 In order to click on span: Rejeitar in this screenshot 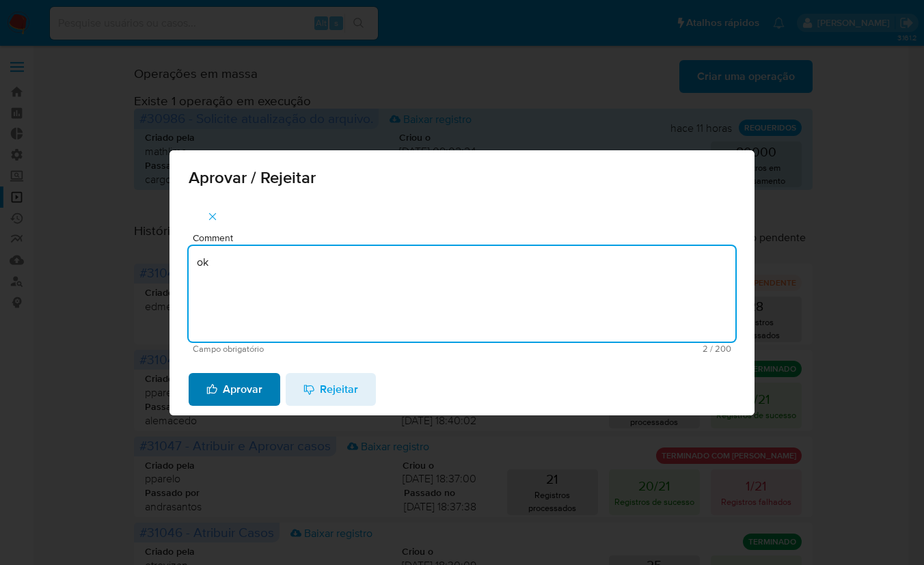, I will do `click(330, 390)`.